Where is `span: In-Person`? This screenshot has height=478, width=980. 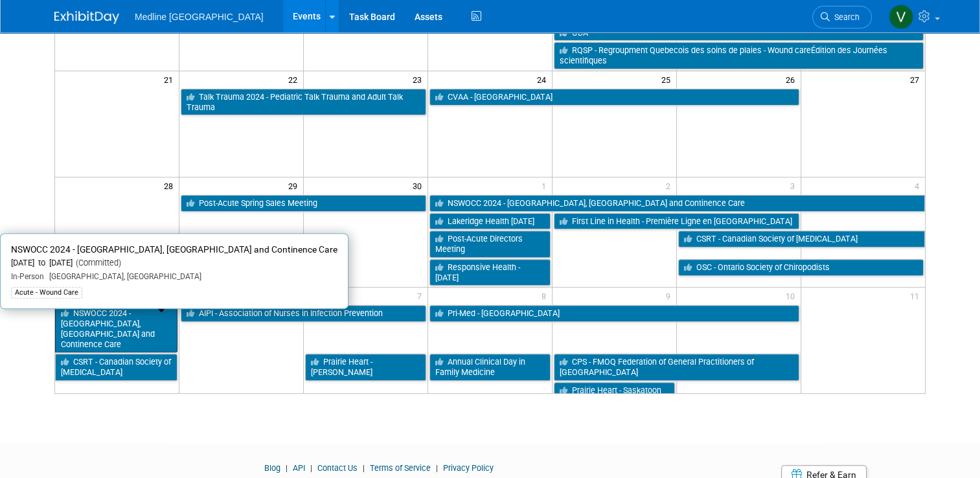 span: In-Person is located at coordinates (27, 277).